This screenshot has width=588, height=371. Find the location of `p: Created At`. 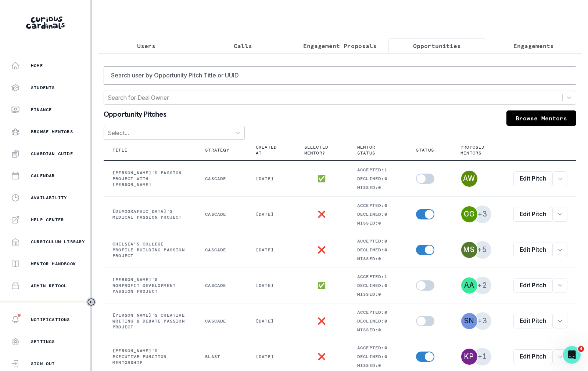

p: Created At is located at coordinates (267, 150).